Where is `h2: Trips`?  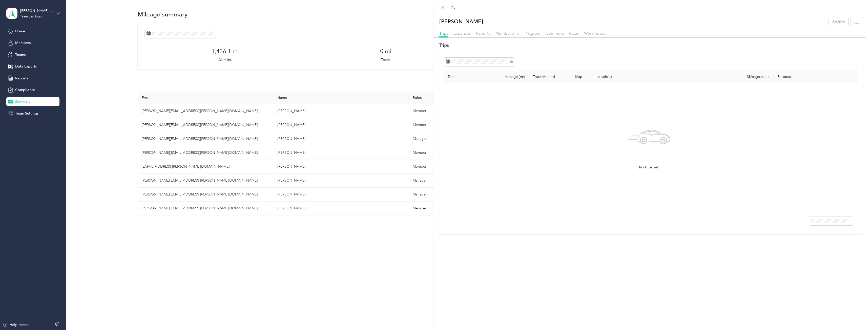
h2: Trips is located at coordinates (651, 45).